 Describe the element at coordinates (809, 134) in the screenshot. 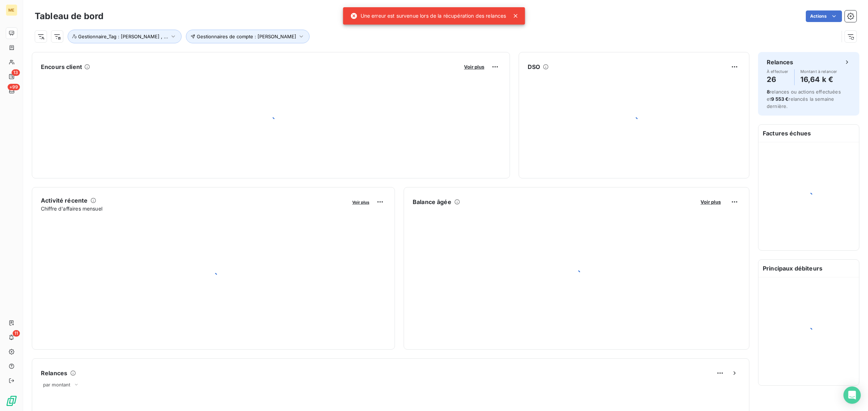

I see `h6: Factures échues` at that location.